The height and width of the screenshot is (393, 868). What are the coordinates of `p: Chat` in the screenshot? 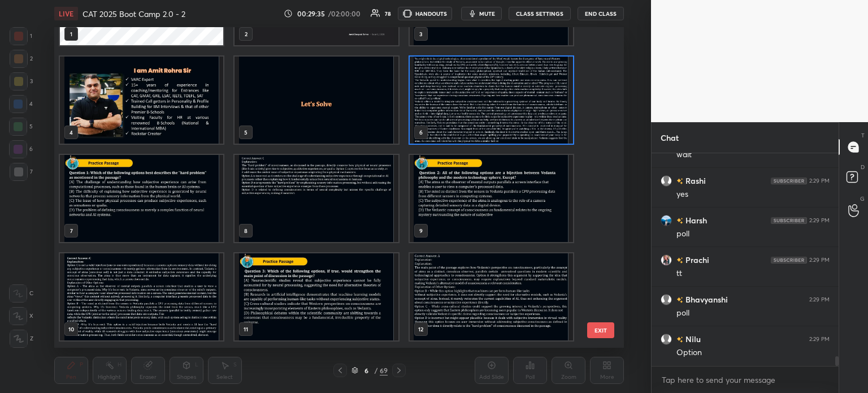 It's located at (670, 137).